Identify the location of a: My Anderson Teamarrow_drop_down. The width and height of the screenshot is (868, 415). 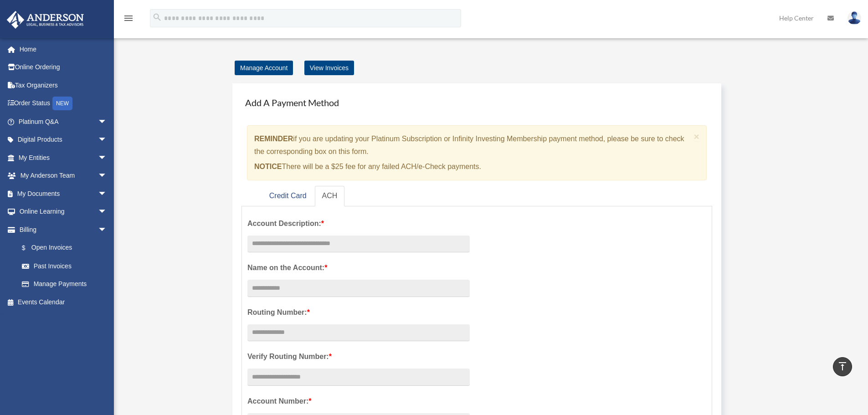
(64, 176).